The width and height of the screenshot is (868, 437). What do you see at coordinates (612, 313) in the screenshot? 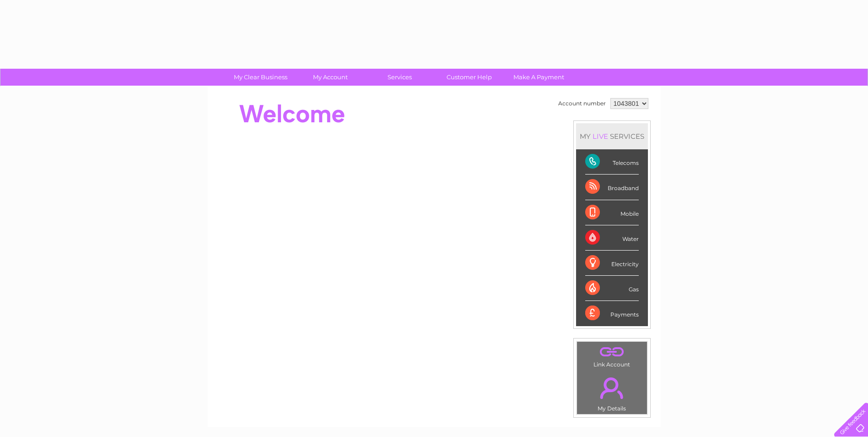
I see `div: Payments` at bounding box center [612, 313].